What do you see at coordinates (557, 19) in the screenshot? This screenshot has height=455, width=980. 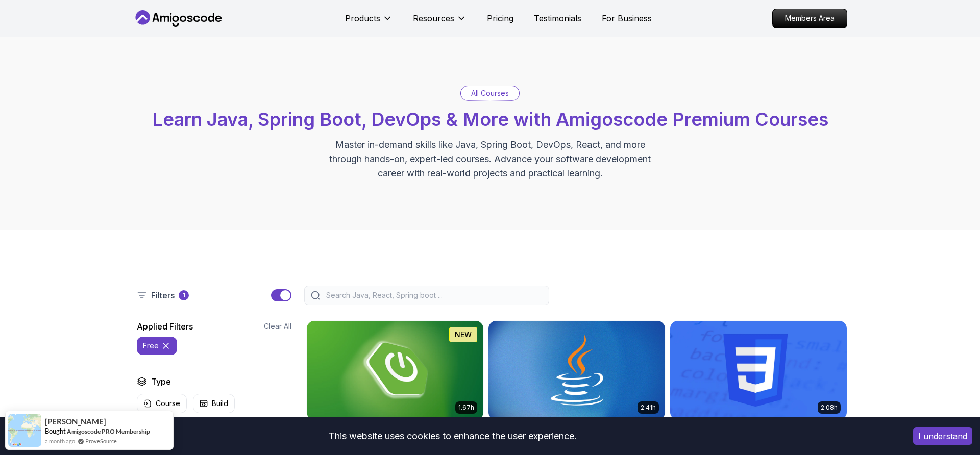 I see `p: Testimonials` at bounding box center [557, 19].